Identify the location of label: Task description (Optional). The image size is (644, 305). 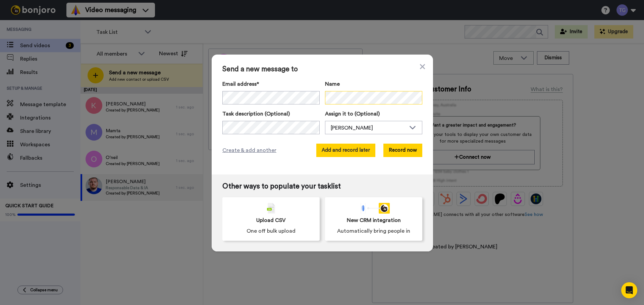
(271, 114).